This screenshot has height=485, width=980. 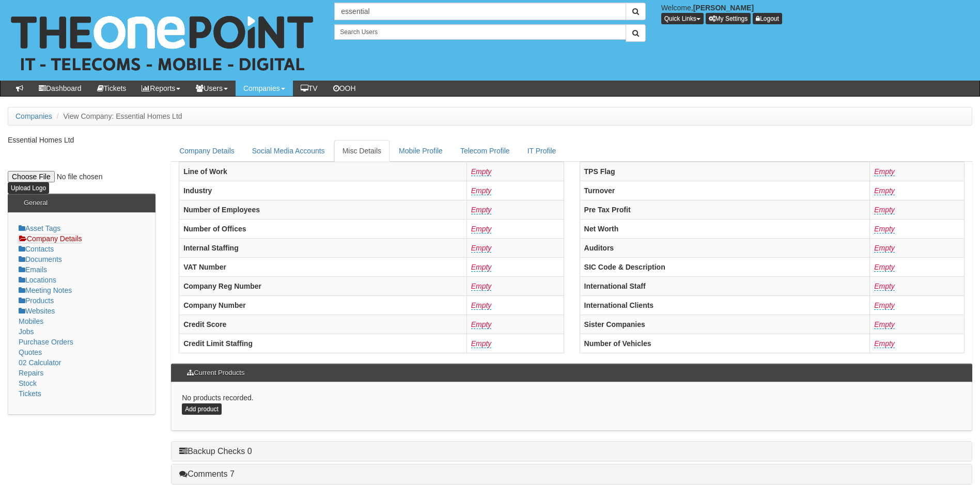 What do you see at coordinates (323, 343) in the screenshot?
I see `th: Credit Limit Staffing` at bounding box center [323, 343].